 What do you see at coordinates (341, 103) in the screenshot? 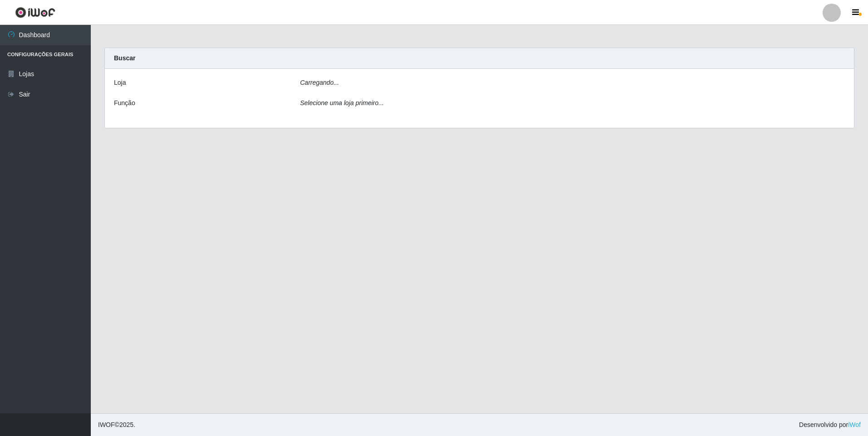
I see `i: Selecione uma loja primeiro...` at bounding box center [341, 103].